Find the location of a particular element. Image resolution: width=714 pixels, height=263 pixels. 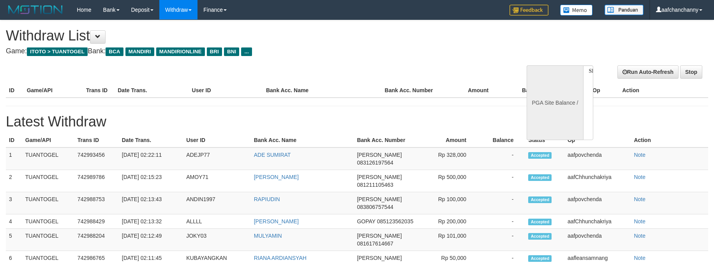

td: ADEJP77 is located at coordinates (217, 159).